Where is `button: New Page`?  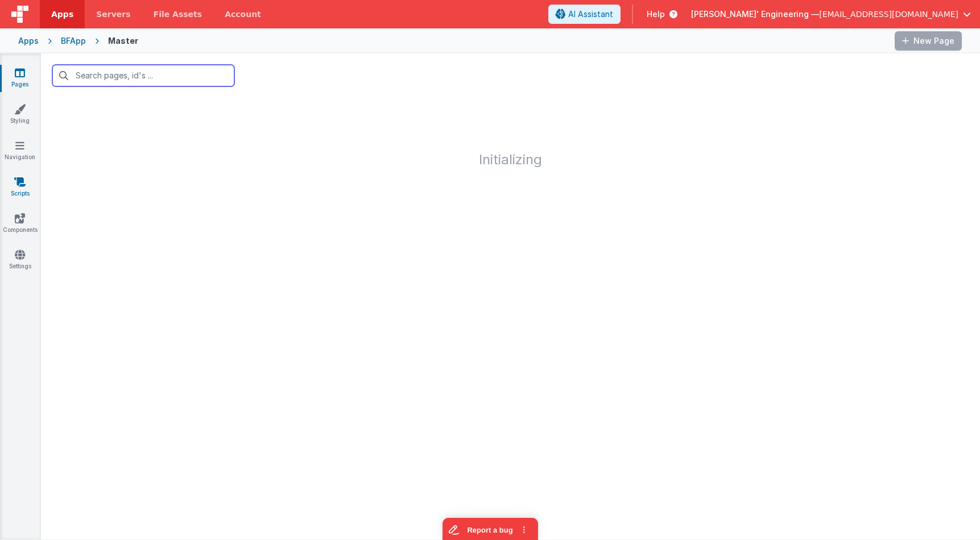
button: New Page is located at coordinates (928, 41).